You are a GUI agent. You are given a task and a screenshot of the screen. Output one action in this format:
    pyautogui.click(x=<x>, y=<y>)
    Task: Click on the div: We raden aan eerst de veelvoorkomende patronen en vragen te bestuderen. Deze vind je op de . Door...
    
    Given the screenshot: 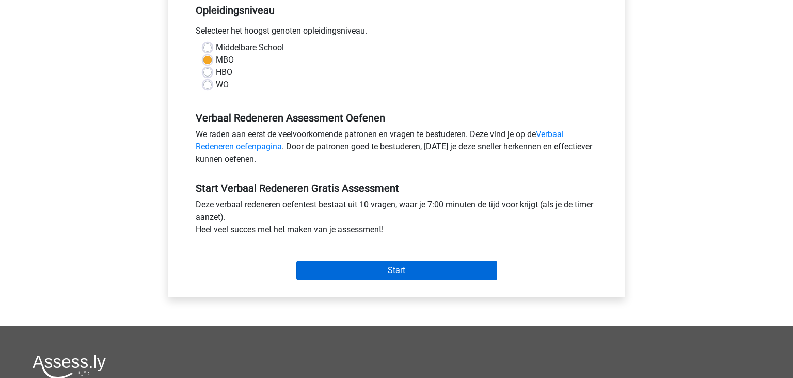 What is the action you would take?
    pyautogui.click(x=397, y=149)
    